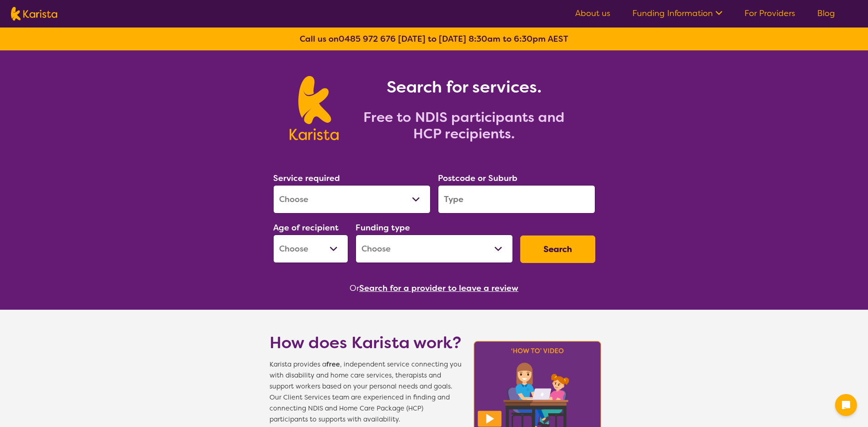 The height and width of the screenshot is (427, 868). I want to click on b: free, so click(333, 364).